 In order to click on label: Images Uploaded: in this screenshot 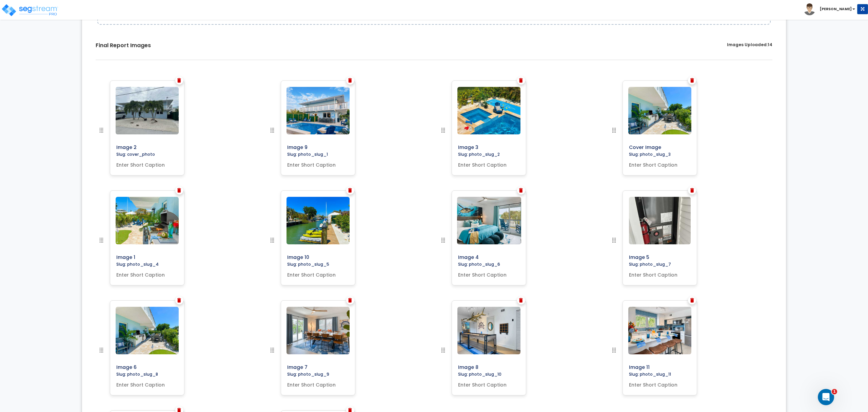, I will do `click(750, 45)`.